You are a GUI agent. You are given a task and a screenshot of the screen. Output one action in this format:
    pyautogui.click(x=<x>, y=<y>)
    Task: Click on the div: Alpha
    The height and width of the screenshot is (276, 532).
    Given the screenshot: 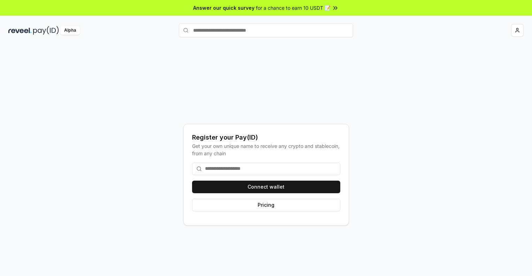 What is the action you would take?
    pyautogui.click(x=70, y=30)
    